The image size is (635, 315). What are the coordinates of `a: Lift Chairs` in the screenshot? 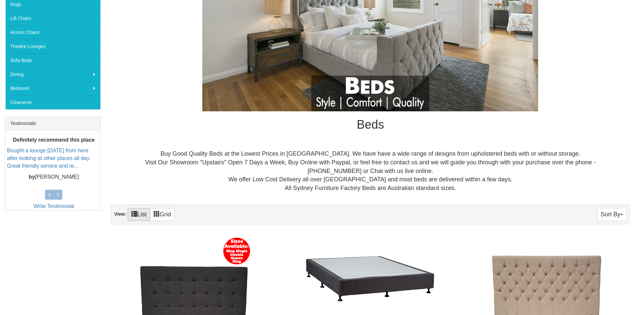 It's located at (53, 18).